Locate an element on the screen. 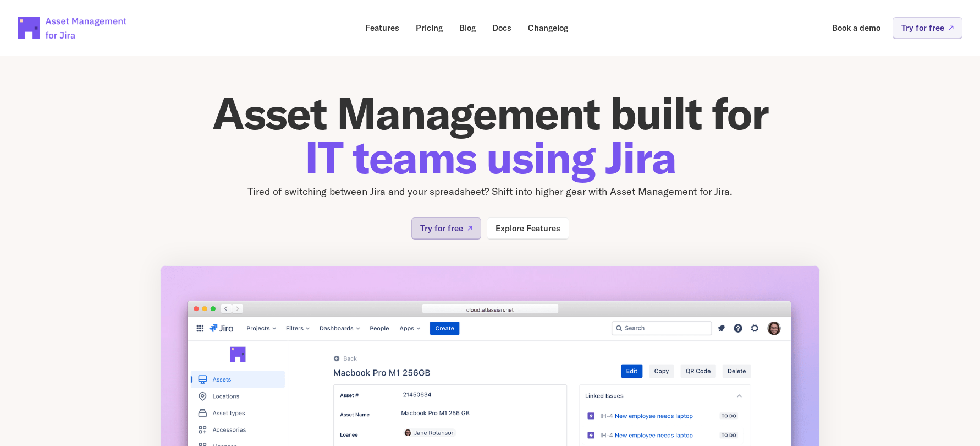  a: Blog is located at coordinates (467, 28).